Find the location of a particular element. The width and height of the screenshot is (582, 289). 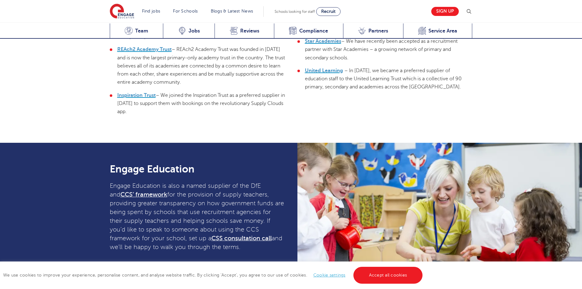

a: Inspiration Trust is located at coordinates (136, 95).